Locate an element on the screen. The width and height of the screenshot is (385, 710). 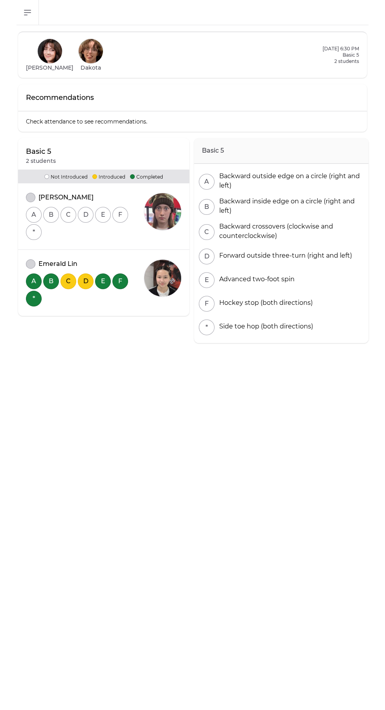
div: Backward outside edge on a circle (right and left) is located at coordinates (290, 181).